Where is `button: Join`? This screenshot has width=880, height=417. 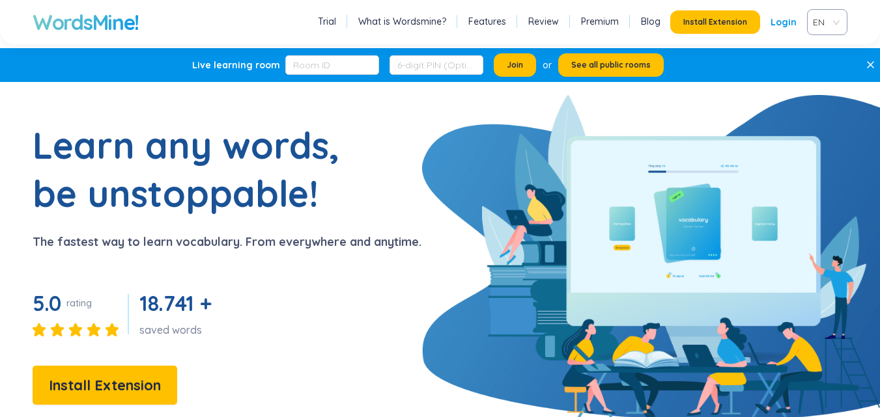 button: Join is located at coordinates (514, 65).